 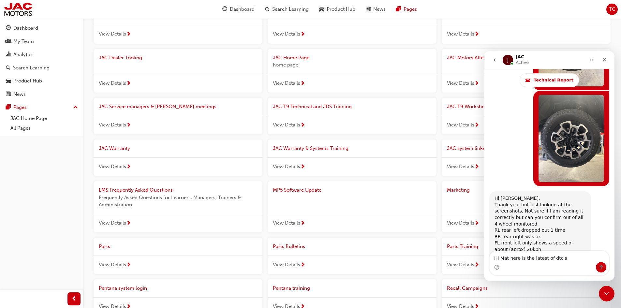 What do you see at coordinates (28, 81) in the screenshot?
I see `div: Product Hub` at bounding box center [28, 81].